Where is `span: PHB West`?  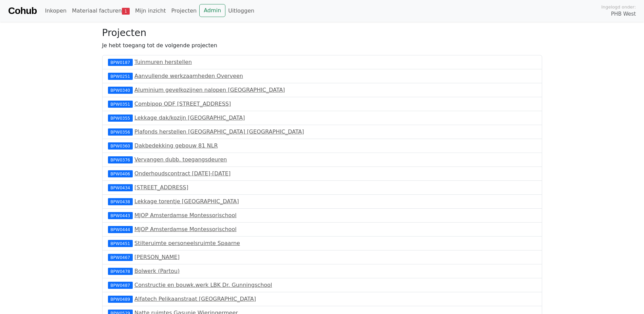
span: PHB West is located at coordinates (623, 14).